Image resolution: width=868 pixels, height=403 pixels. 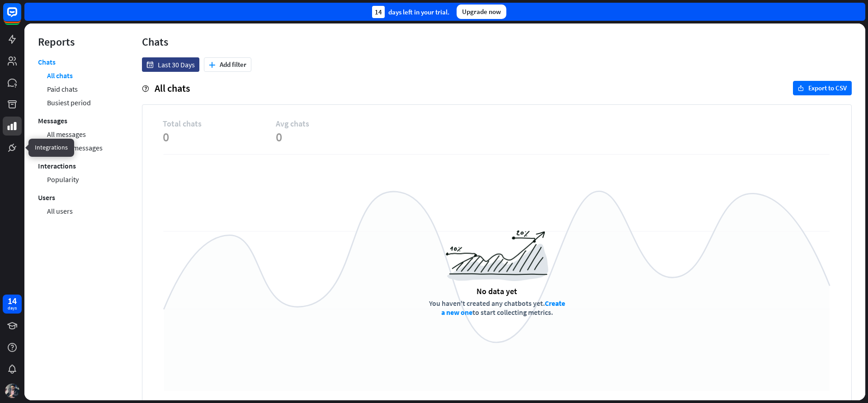 I want to click on span: Avg chats, so click(x=332, y=124).